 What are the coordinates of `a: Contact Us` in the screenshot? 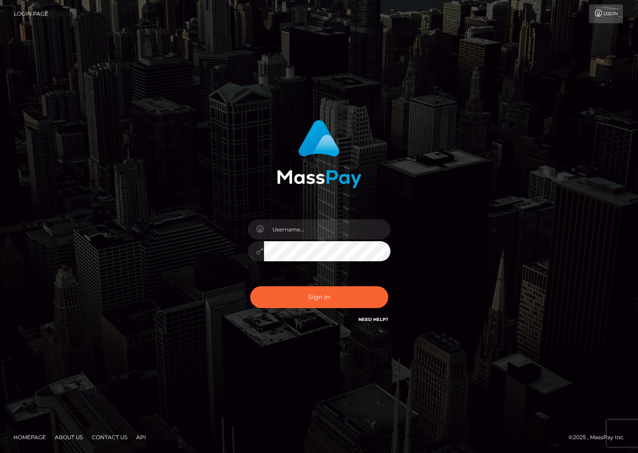 It's located at (110, 437).